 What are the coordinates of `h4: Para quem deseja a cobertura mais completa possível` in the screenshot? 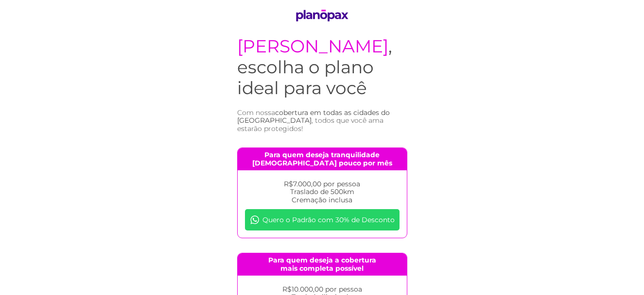 It's located at (322, 264).